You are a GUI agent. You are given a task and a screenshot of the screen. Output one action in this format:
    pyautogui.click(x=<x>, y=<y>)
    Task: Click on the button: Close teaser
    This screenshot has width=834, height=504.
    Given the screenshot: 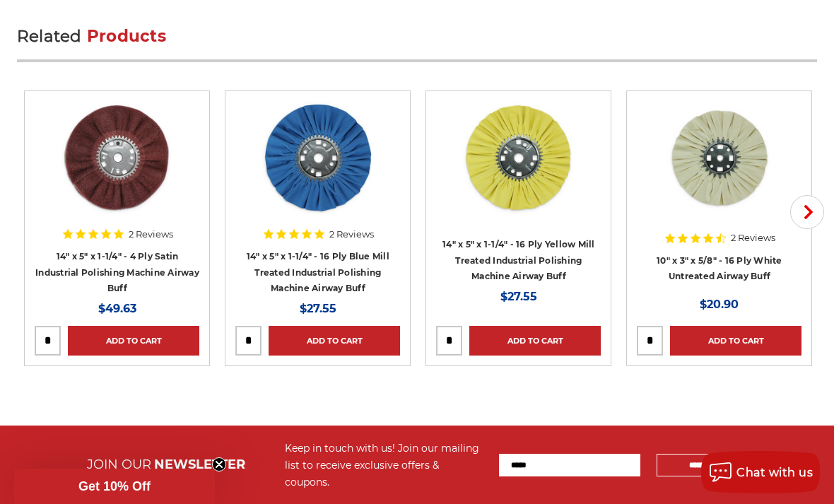 What is the action you would take?
    pyautogui.click(x=220, y=464)
    